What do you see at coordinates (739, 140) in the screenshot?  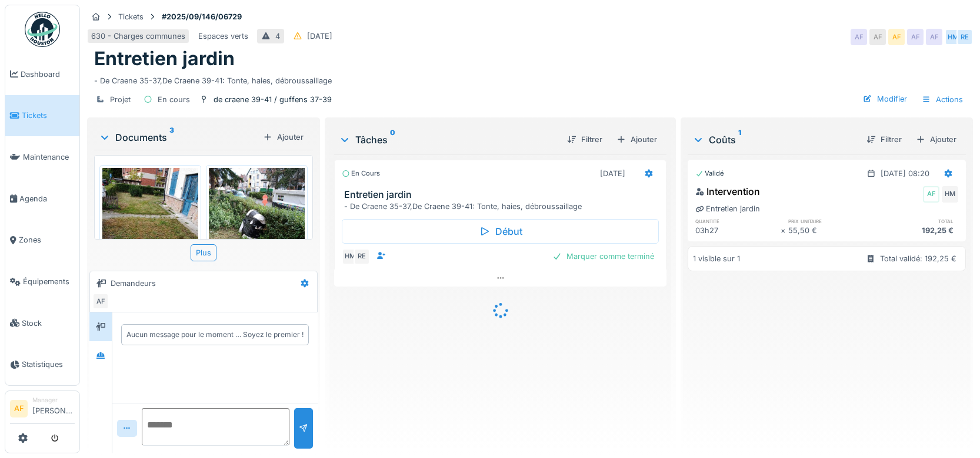 I see `sup: 1` at bounding box center [739, 140].